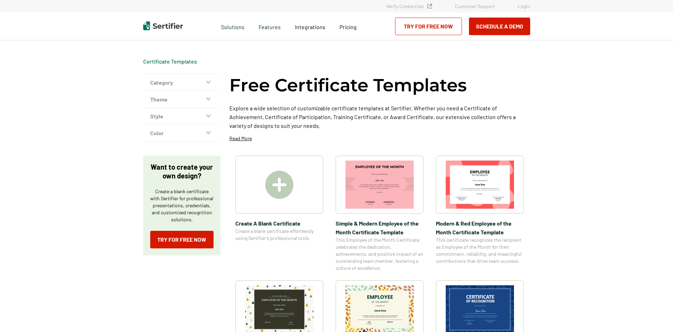 This screenshot has height=332, width=673. What do you see at coordinates (348, 26) in the screenshot?
I see `a: Pricing` at bounding box center [348, 26].